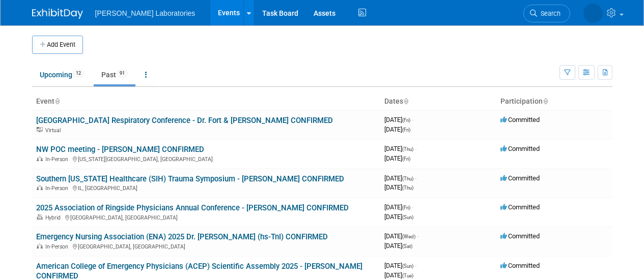  Describe the element at coordinates (57, 101) in the screenshot. I see `a: Sort by Event Name` at that location.